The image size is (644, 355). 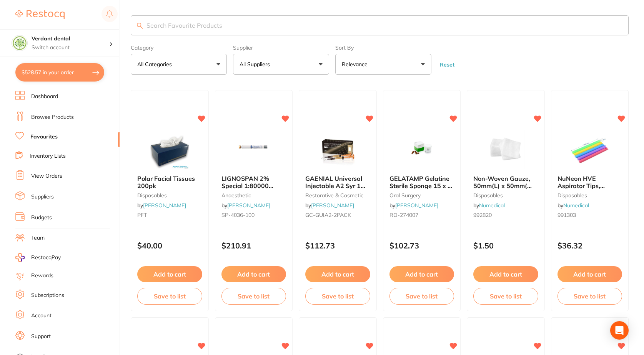 What do you see at coordinates (505, 182) in the screenshot?
I see `b: Non-Woven Gauze, 50mm(L) x 50mm(W), 40gm Weight, 200pcs/pack` at bounding box center [505, 182].